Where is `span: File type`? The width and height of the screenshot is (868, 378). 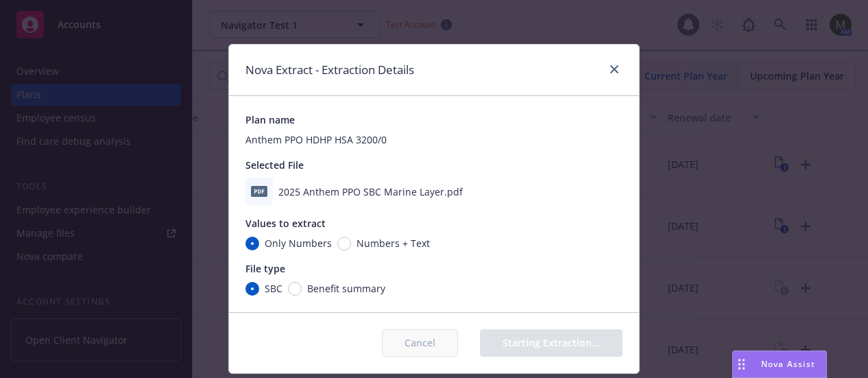
span: File type is located at coordinates (266, 268).